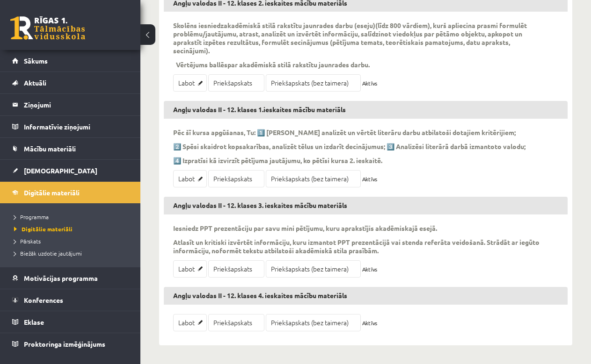 The height and width of the screenshot is (364, 591). I want to click on p: 2️⃣ Spēsi skaidrot kopsakarības, analizēt tēlus un izdarīt decinājumus;, so click(279, 146).